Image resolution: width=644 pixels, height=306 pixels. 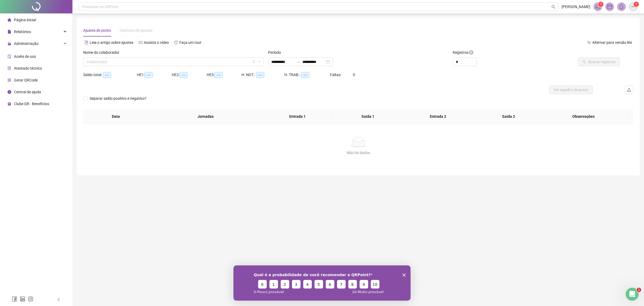 What do you see at coordinates (14, 299) in the screenshot?
I see `span: facebook` at bounding box center [14, 299].